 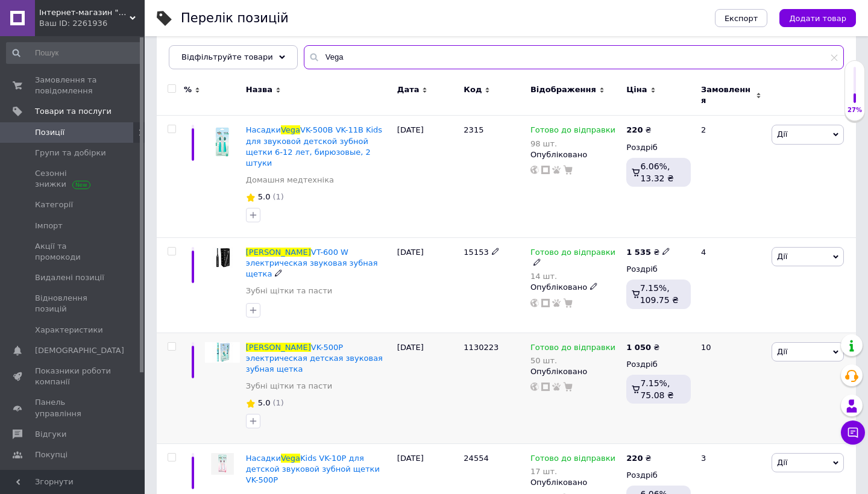 What do you see at coordinates (855, 111) in the screenshot?
I see `div: 27%` at bounding box center [855, 111].